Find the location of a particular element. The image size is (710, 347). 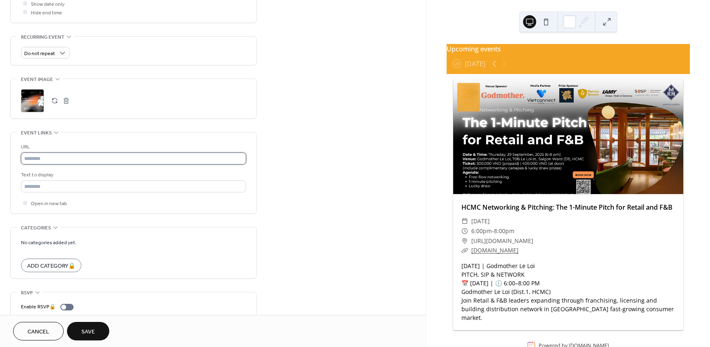

span: Open in new tab is located at coordinates (49, 203).